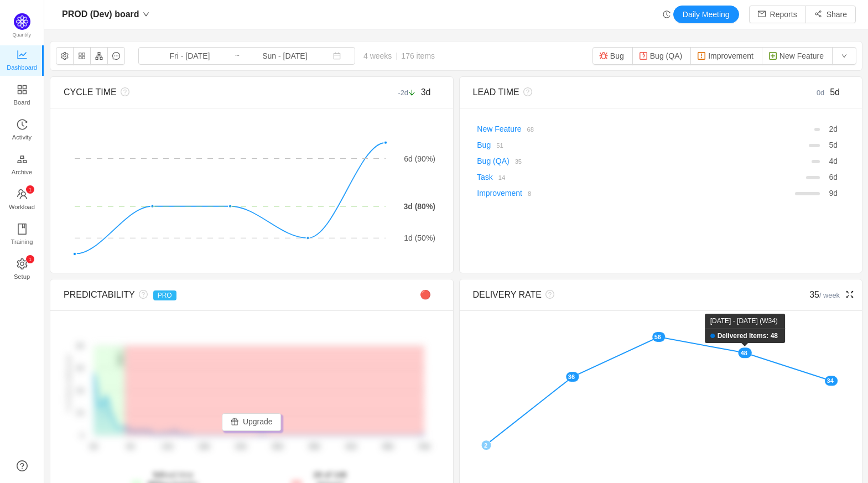 This screenshot has width=868, height=483. Describe the element at coordinates (411, 92) in the screenshot. I see `i: icon: arrow-down` at that location.